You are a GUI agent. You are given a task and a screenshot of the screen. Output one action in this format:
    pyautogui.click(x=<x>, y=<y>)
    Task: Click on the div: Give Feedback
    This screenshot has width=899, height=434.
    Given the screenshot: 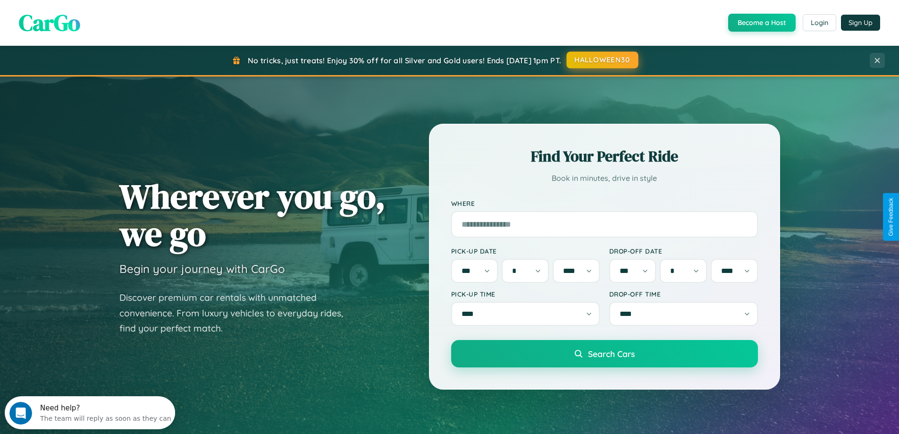 What is the action you would take?
    pyautogui.click(x=891, y=217)
    